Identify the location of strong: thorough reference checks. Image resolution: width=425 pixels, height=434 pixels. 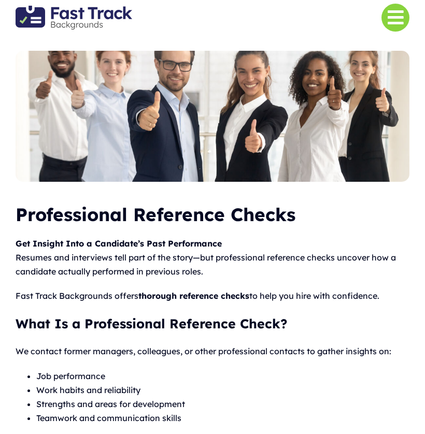
(194, 296).